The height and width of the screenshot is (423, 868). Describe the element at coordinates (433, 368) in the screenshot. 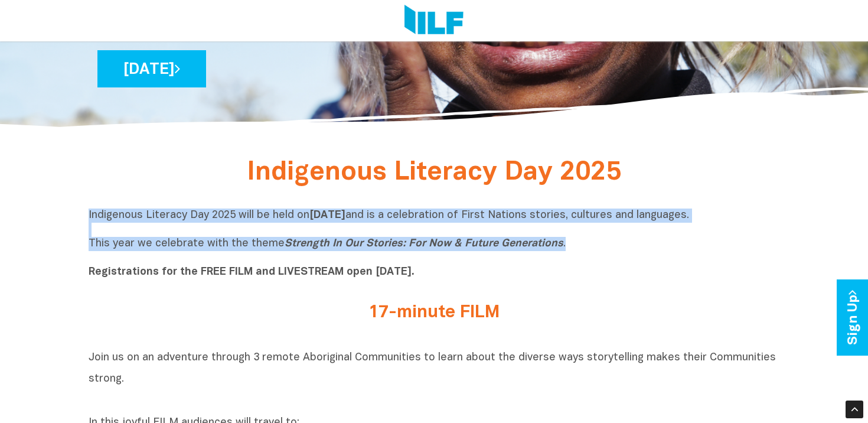

I see `span: Join us on an adventure through 3 remote Aboriginal Communities to learn about the diverse ways s...` at that location.